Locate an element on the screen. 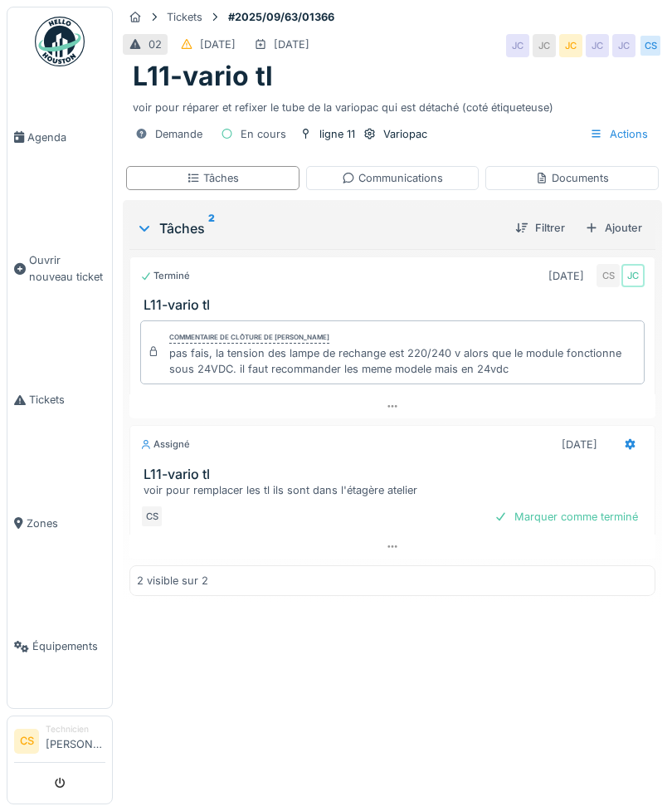 This screenshot has width=672, height=811. span: Équipements is located at coordinates (69, 646).